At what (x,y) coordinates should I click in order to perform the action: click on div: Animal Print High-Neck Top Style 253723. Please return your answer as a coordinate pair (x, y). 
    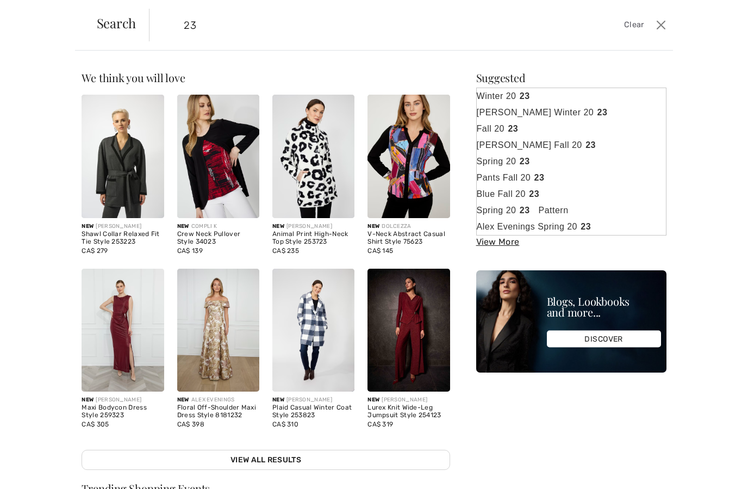
    Looking at the image, I should click on (313, 238).